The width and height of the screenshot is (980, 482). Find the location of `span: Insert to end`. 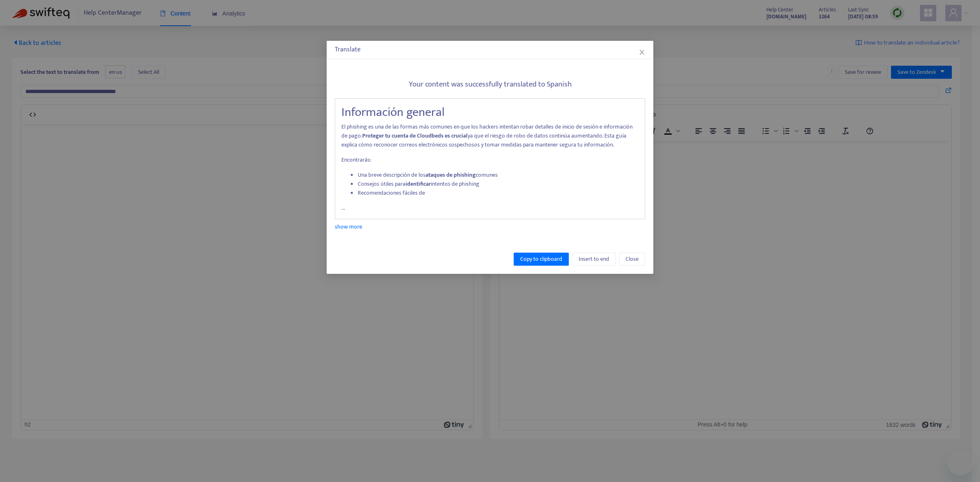

span: Insert to end is located at coordinates (594, 259).